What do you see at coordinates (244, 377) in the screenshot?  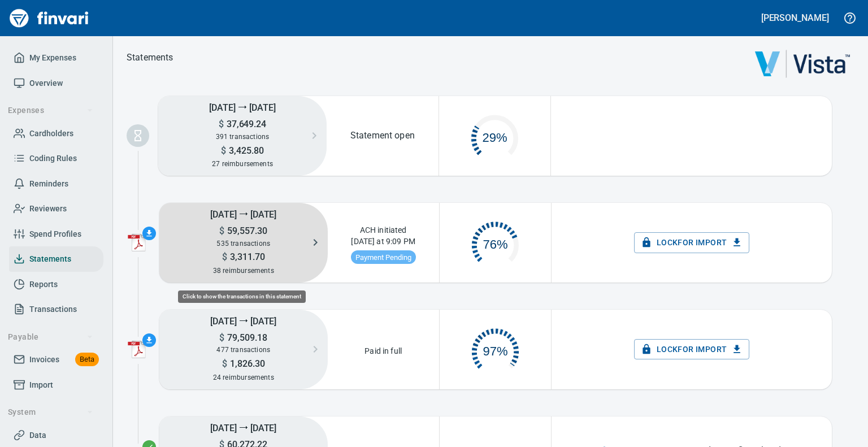 I see `span: 24 reimbursements` at bounding box center [244, 377].